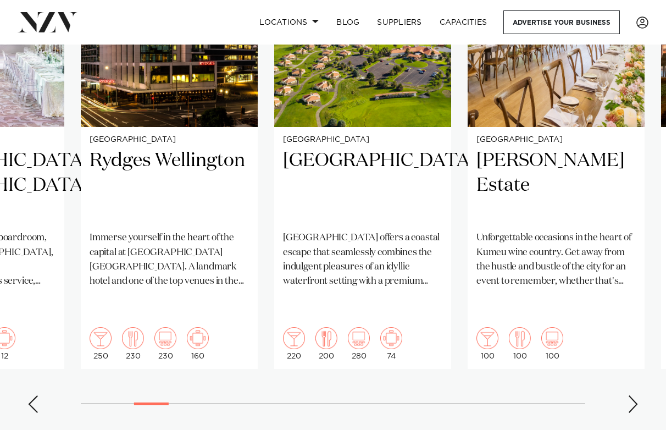 This screenshot has width=666, height=430. Describe the element at coordinates (359, 343) in the screenshot. I see `div: 280` at that location.